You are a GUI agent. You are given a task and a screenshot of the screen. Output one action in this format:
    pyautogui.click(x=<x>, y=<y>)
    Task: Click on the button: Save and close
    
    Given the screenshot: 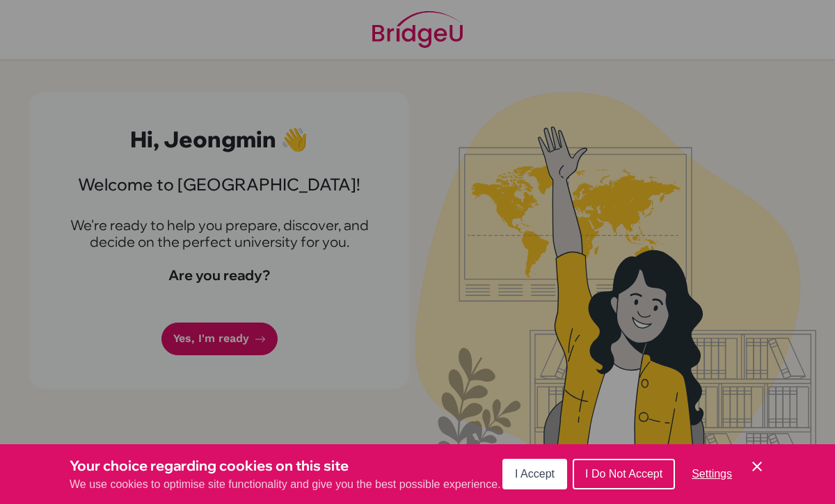 What is the action you would take?
    pyautogui.click(x=757, y=466)
    